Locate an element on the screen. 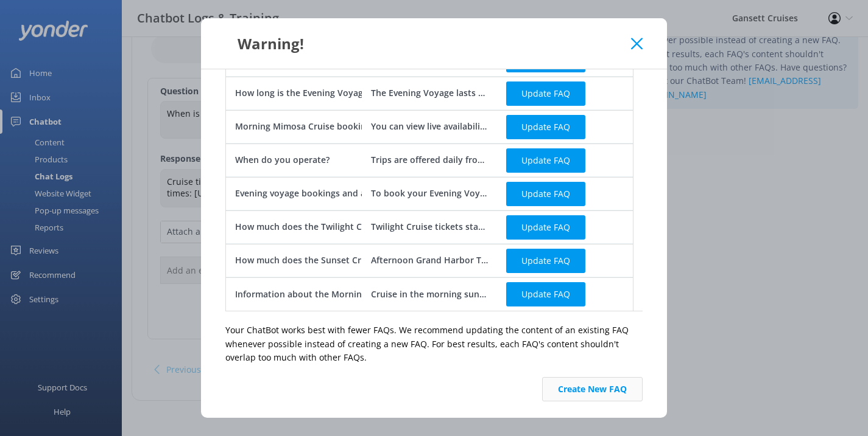 This screenshot has width=868, height=436. button: Create New FAQ is located at coordinates (592, 390).